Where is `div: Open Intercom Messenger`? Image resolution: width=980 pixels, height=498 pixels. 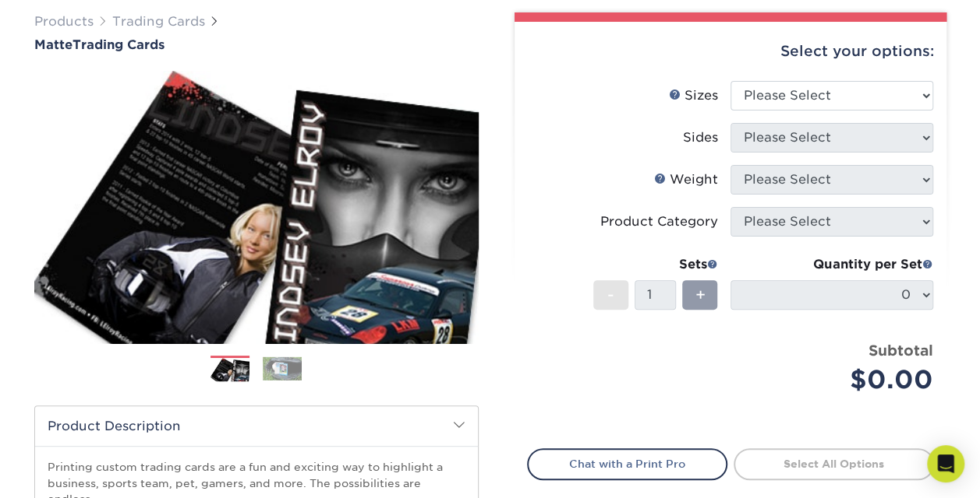
div: Open Intercom Messenger is located at coordinates (946, 465).